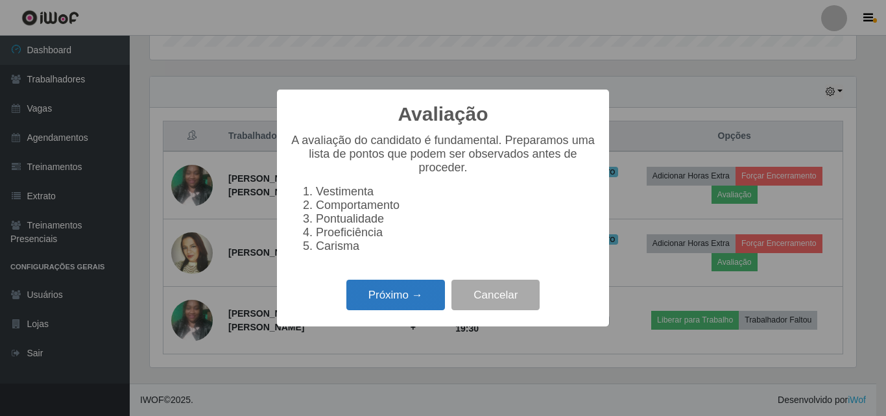 The image size is (886, 416). I want to click on button: Próximo →, so click(396, 294).